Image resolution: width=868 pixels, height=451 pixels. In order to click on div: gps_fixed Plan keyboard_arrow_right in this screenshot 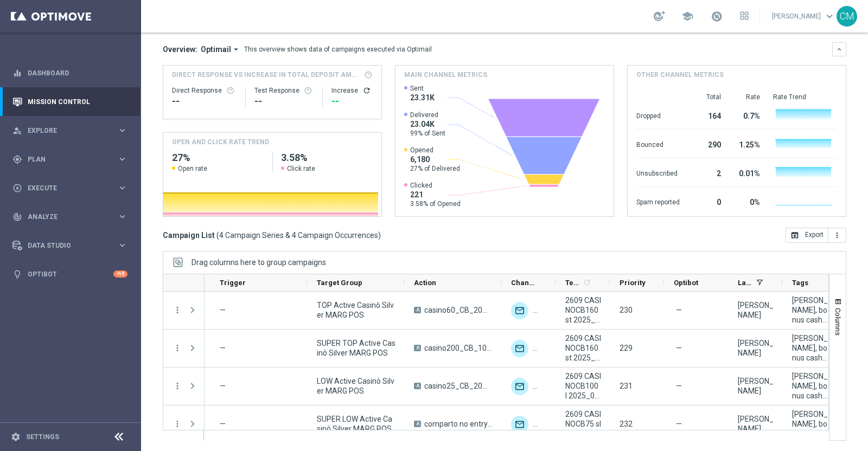, I will do `click(70, 160)`.